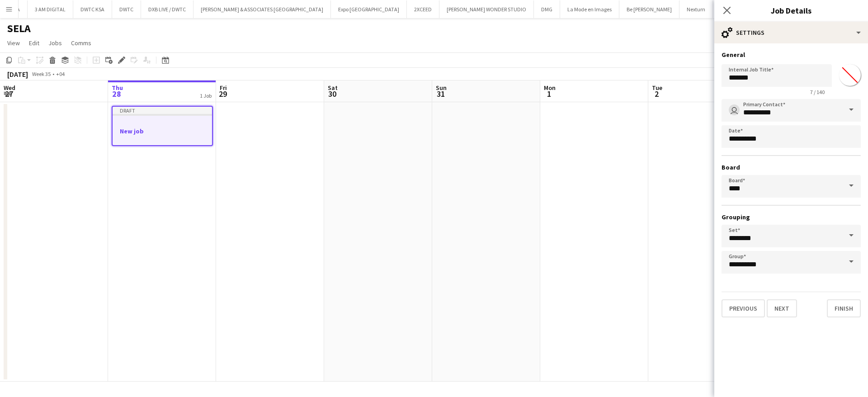 The image size is (868, 397). I want to click on button: La Mode en Images, so click(590, 9).